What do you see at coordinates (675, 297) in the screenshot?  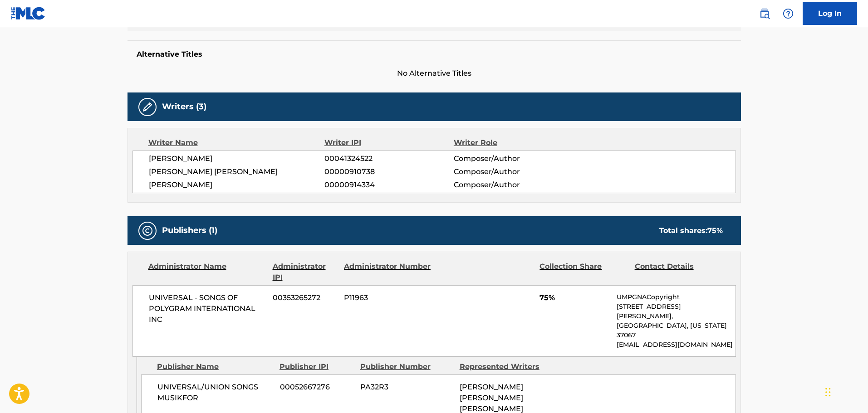 I see `p: UMPGNACopyright` at bounding box center [675, 297].